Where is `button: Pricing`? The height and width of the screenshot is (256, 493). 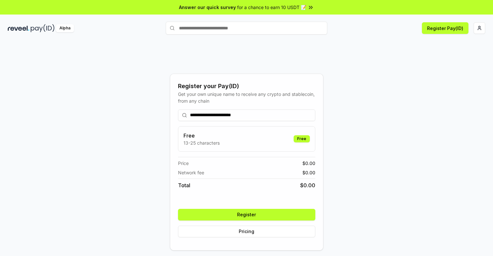 button: Pricing is located at coordinates (247, 232).